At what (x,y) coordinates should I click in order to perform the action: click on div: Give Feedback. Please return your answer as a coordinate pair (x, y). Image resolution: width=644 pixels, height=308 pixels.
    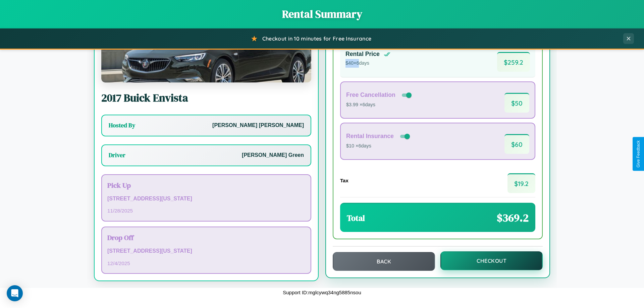
    Looking at the image, I should click on (638, 154).